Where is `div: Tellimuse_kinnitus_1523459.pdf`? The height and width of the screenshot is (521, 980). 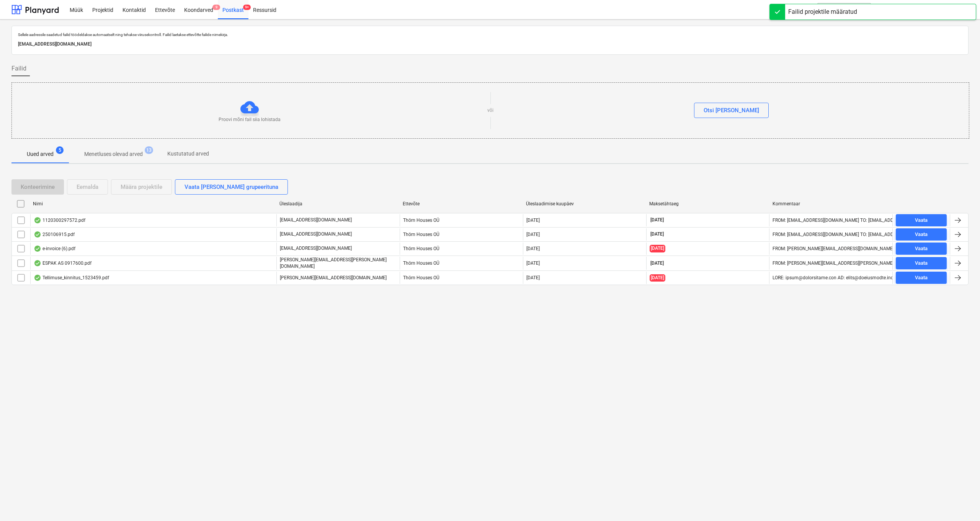
div: Tellimuse_kinnitus_1523459.pdf is located at coordinates (71, 278).